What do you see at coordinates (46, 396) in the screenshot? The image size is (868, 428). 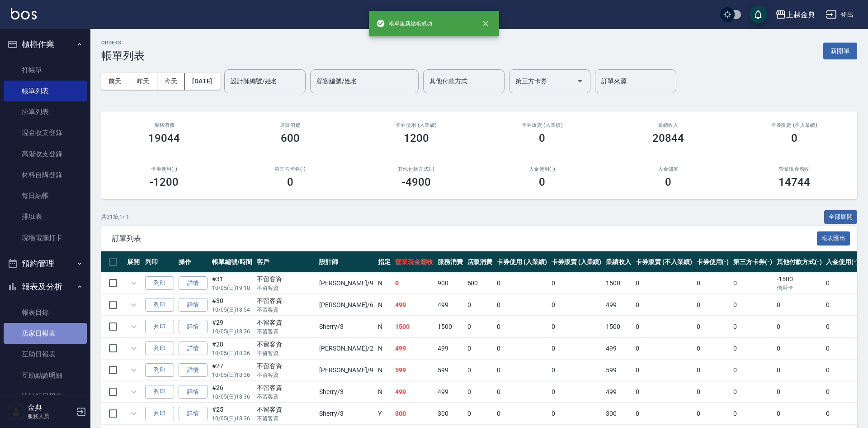 I see `a: 設計師日報表` at bounding box center [46, 396].